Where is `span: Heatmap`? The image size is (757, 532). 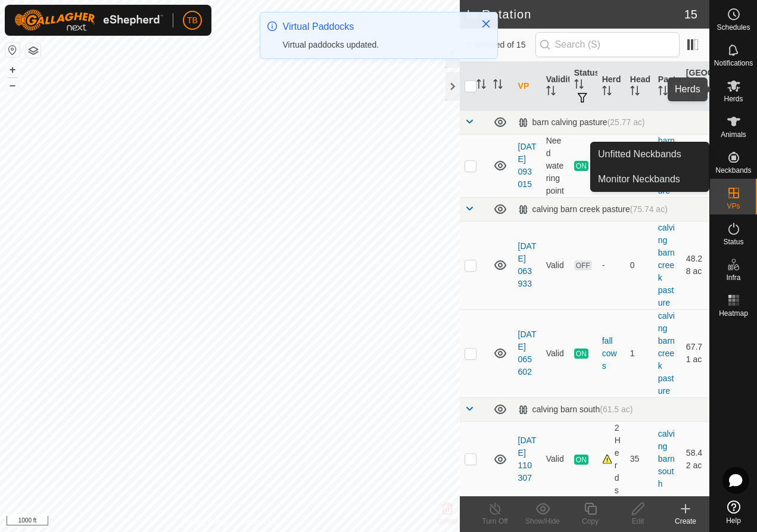
span: Heatmap is located at coordinates (734, 313).